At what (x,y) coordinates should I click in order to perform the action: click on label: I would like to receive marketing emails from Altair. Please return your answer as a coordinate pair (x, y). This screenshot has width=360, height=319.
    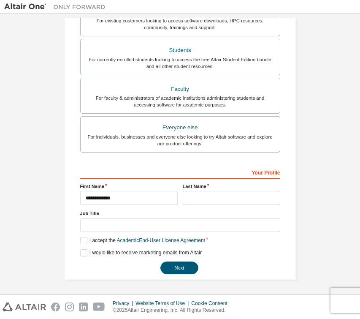
    Looking at the image, I should click on (141, 252).